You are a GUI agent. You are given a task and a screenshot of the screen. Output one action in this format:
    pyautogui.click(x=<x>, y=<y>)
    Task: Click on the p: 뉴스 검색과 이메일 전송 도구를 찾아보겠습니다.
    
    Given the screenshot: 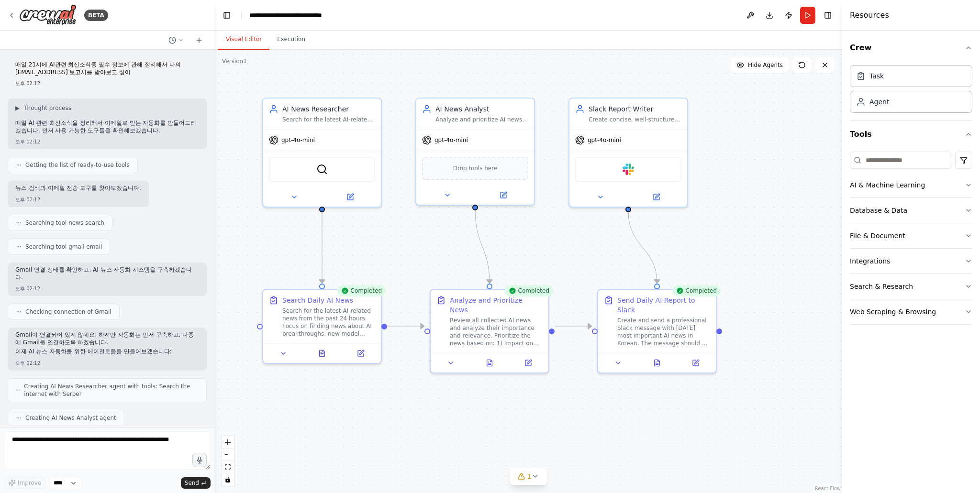 What is the action you would take?
    pyautogui.click(x=78, y=188)
    